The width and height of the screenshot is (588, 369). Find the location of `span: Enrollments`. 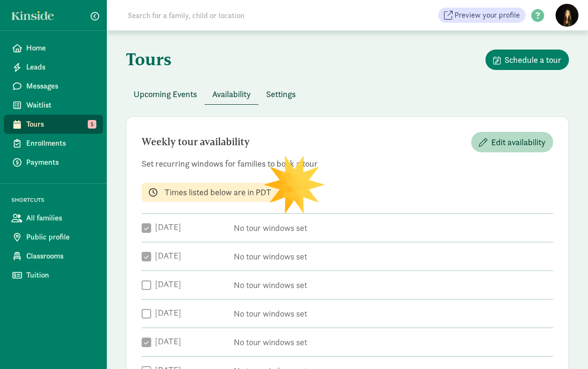

span: Enrollments is located at coordinates (61, 144).